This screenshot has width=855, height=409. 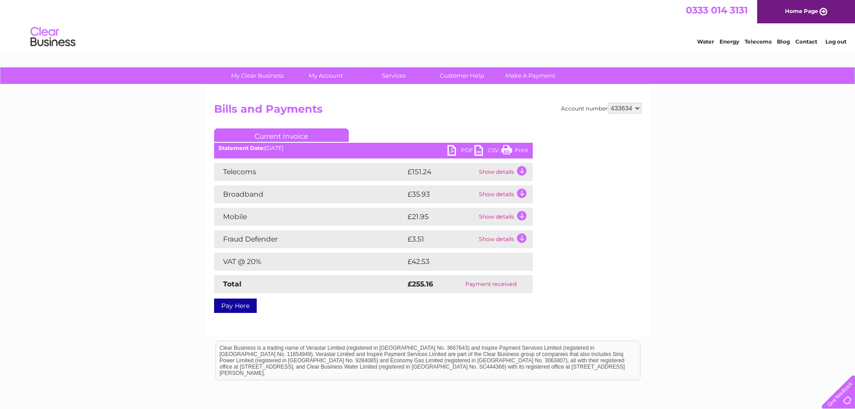 What do you see at coordinates (717, 10) in the screenshot?
I see `span: 0333 014 3131` at bounding box center [717, 10].